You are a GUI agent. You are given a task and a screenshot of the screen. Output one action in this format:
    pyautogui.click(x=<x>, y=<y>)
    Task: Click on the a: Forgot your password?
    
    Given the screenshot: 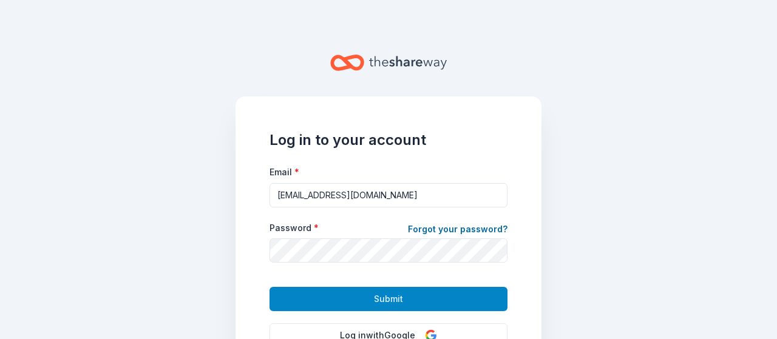 What is the action you would take?
    pyautogui.click(x=458, y=231)
    